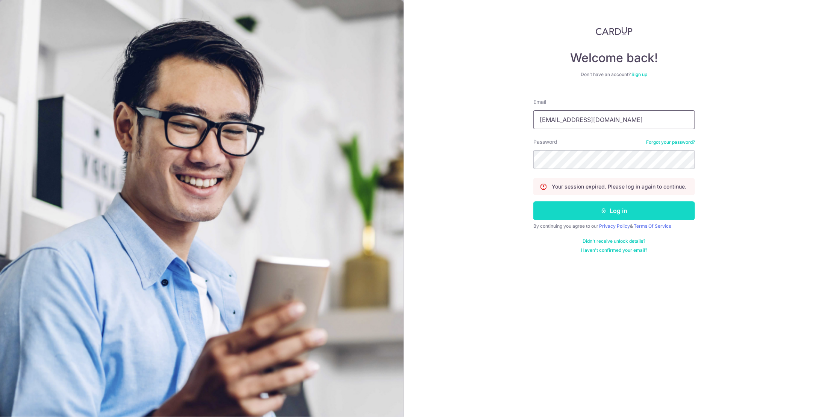  I want to click on a: Privacy Policy, so click(615, 226).